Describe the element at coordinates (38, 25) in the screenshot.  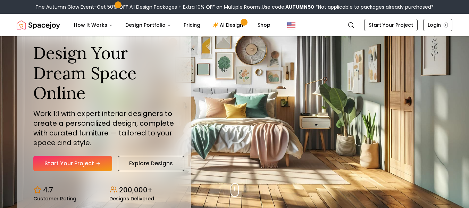
I see `img: Spacejoy Logo` at that location.